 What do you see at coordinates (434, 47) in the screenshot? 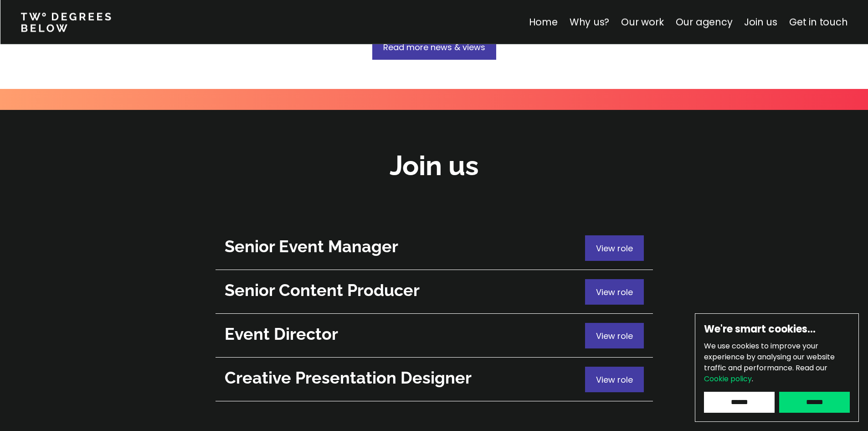
I see `a: Read more news & views` at bounding box center [434, 47].